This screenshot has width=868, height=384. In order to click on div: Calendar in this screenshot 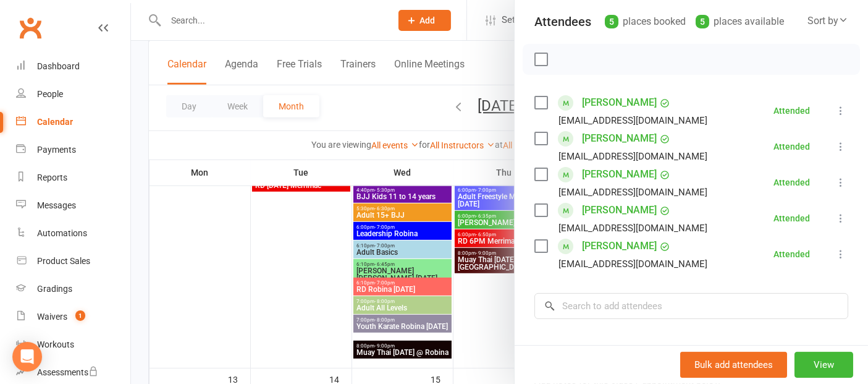, I will do `click(55, 122)`.